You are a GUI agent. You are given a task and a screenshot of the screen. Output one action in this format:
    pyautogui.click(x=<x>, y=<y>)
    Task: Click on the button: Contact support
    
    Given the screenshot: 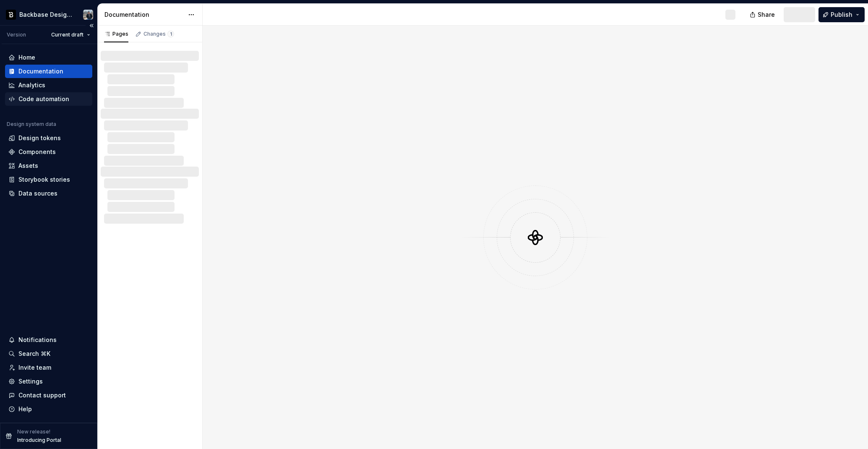 What is the action you would take?
    pyautogui.click(x=48, y=396)
    